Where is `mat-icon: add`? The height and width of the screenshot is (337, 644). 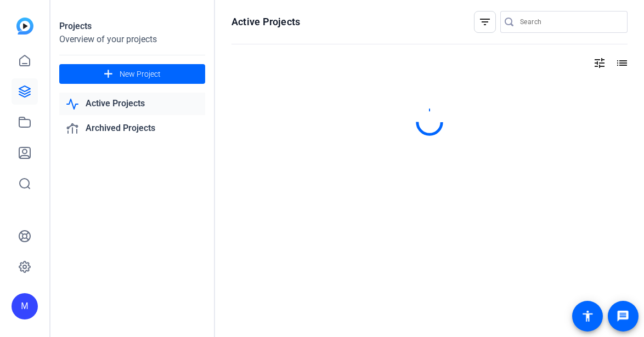 mat-icon: add is located at coordinates (108, 74).